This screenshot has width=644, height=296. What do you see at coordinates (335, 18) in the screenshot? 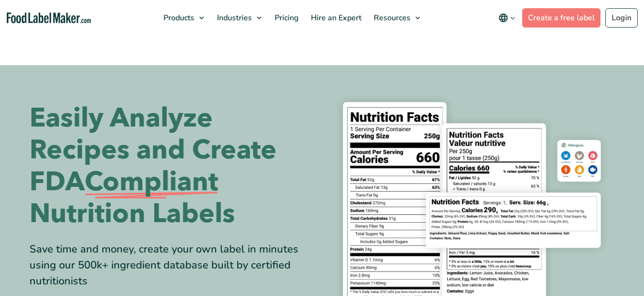
I see `span: Hire an Expert` at bounding box center [335, 18].